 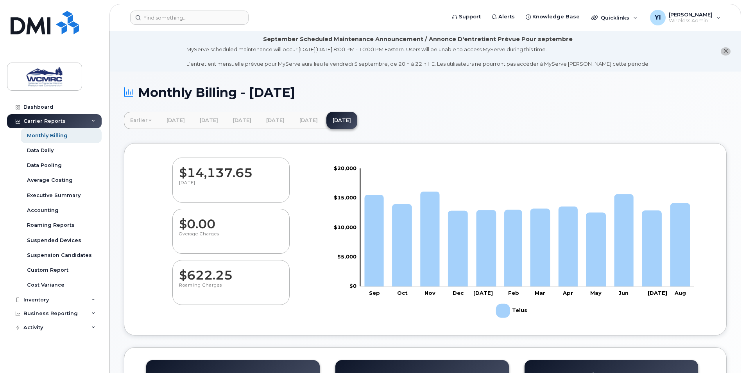 What do you see at coordinates (231, 271) in the screenshot?
I see `dd: $622.25` at bounding box center [231, 271].